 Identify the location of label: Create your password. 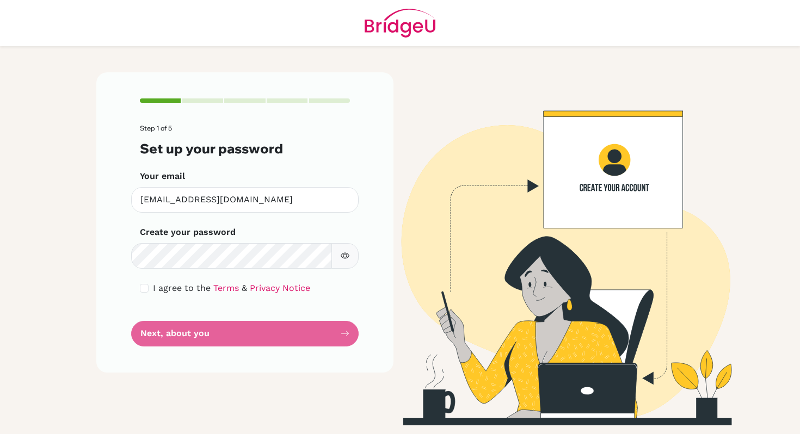
(188, 232).